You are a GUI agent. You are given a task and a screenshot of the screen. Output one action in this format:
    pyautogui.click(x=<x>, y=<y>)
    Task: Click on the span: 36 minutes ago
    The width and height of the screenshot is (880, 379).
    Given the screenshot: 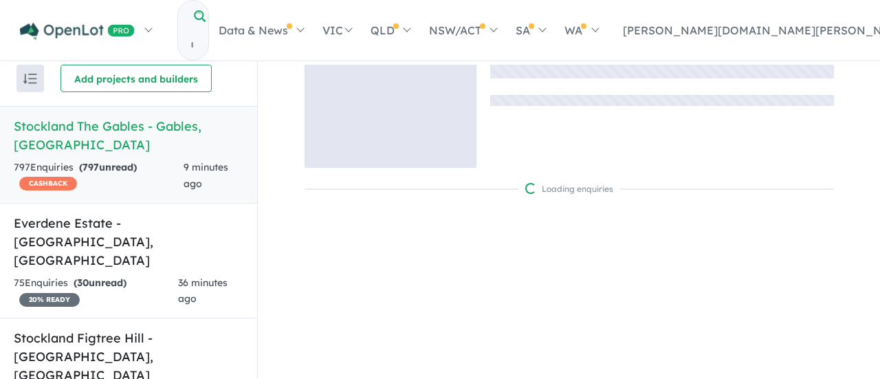 What is the action you would take?
    pyautogui.click(x=203, y=291)
    